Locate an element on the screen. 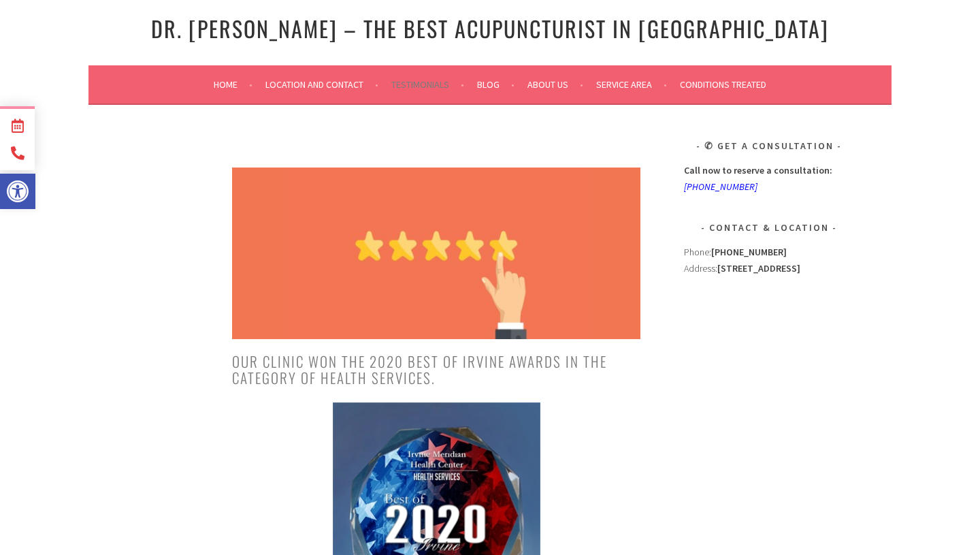  a: About Us is located at coordinates (555, 85).